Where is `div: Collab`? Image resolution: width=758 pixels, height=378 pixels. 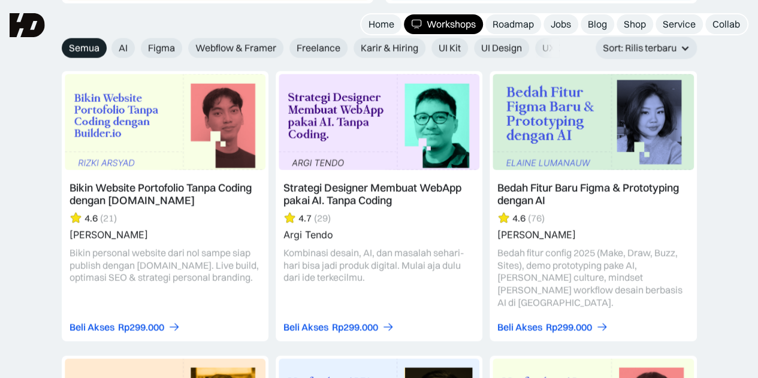 div: Collab is located at coordinates (727, 24).